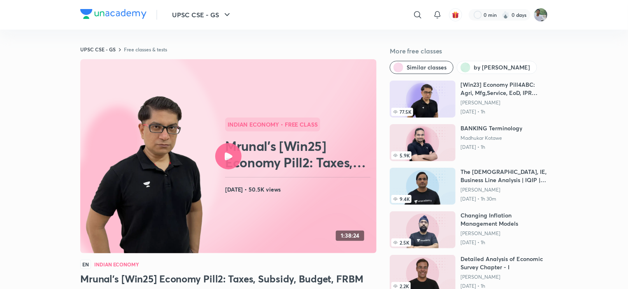 Image resolution: width=628 pixels, height=289 pixels. I want to click on h6: Detailed Analysis of Economic Survey Chapter - I, so click(504, 263).